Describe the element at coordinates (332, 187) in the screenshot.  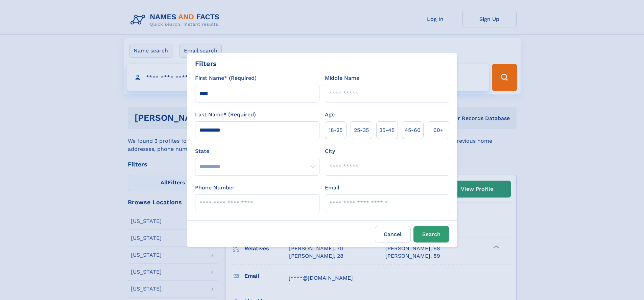
I see `label: Email` at that location.